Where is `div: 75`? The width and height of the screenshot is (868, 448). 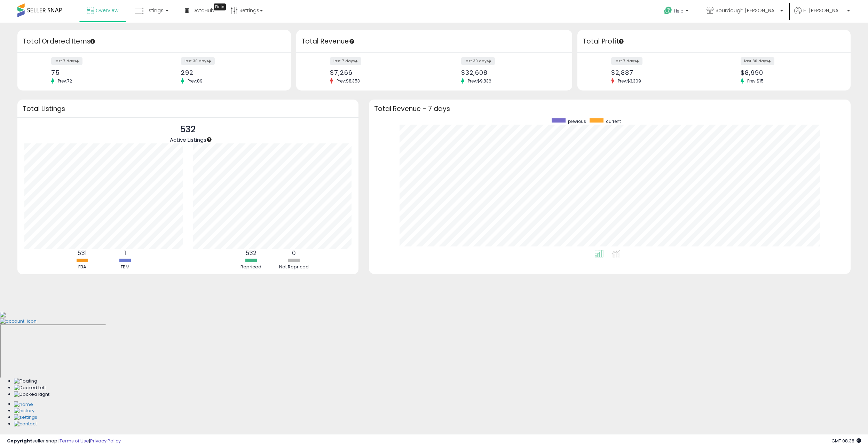
div: 75 is located at coordinates (100, 73).